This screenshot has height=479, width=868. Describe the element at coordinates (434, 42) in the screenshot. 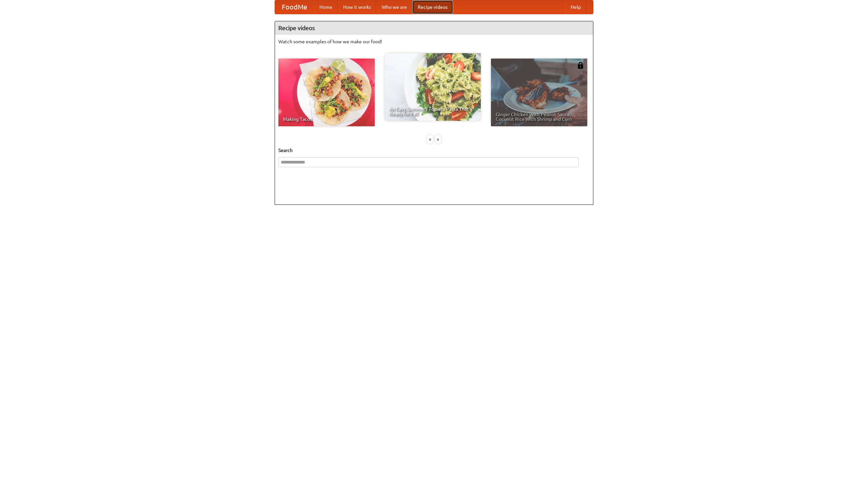

I see `p: Watch some examples of how we make our food!` at that location.